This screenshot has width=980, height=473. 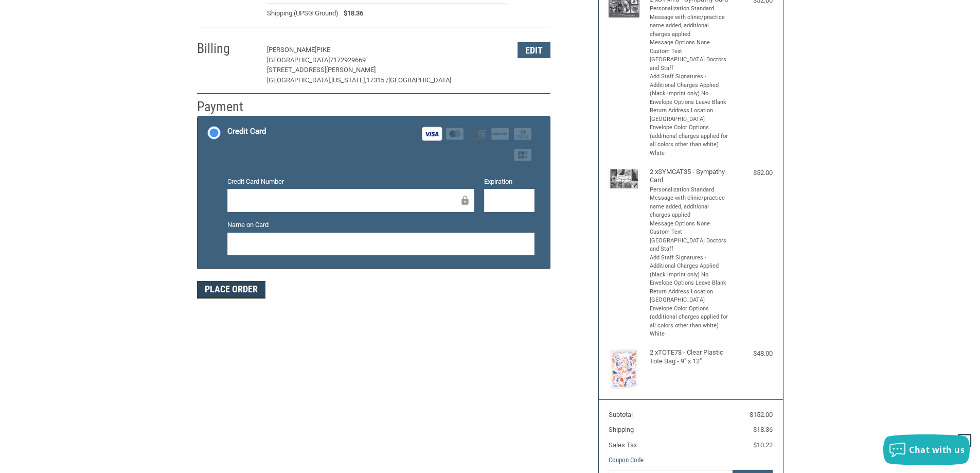 I want to click on span: $10.22, so click(x=763, y=445).